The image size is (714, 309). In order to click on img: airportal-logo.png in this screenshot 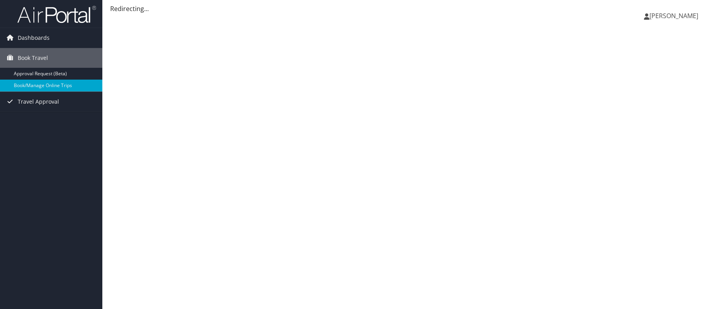, I will do `click(57, 14)`.